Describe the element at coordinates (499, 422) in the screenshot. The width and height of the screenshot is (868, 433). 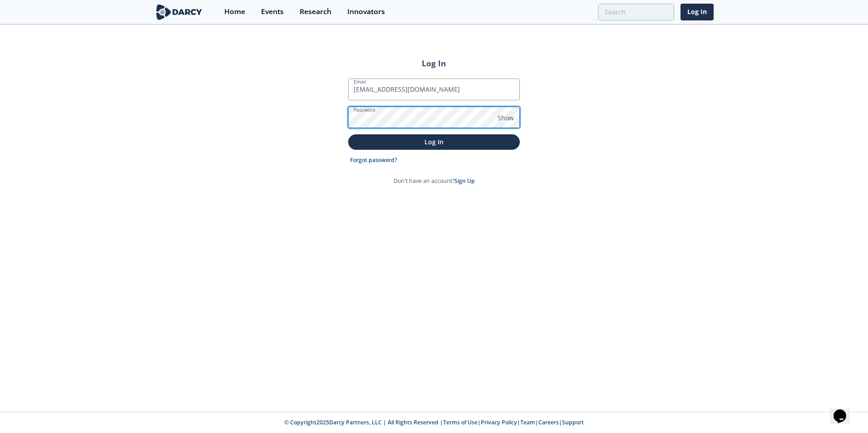
I see `a: Privacy Policy` at that location.